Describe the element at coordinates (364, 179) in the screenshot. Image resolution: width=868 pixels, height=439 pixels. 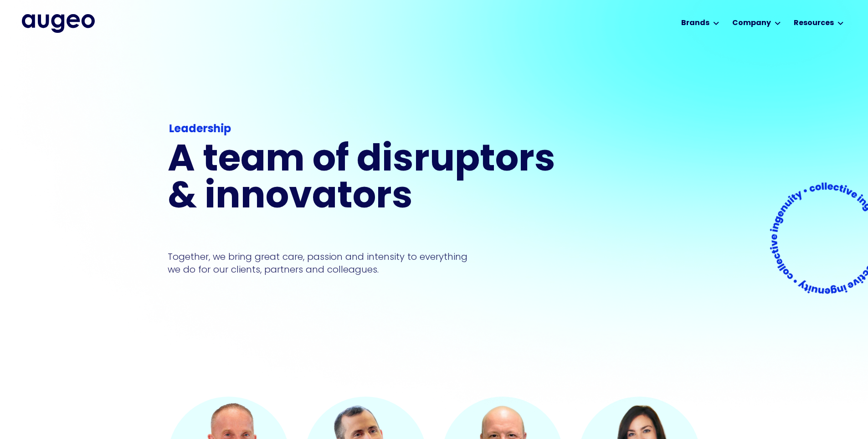
I see `h1: A team of disruptors & innovators` at that location.